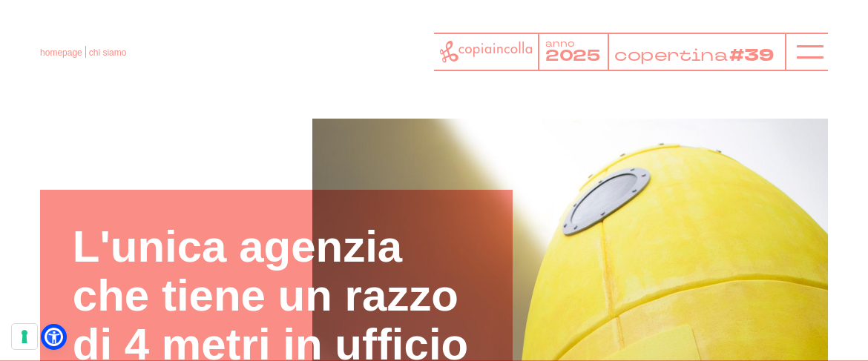 This screenshot has width=868, height=361. Describe the element at coordinates (108, 53) in the screenshot. I see `span: chi siamo` at that location.